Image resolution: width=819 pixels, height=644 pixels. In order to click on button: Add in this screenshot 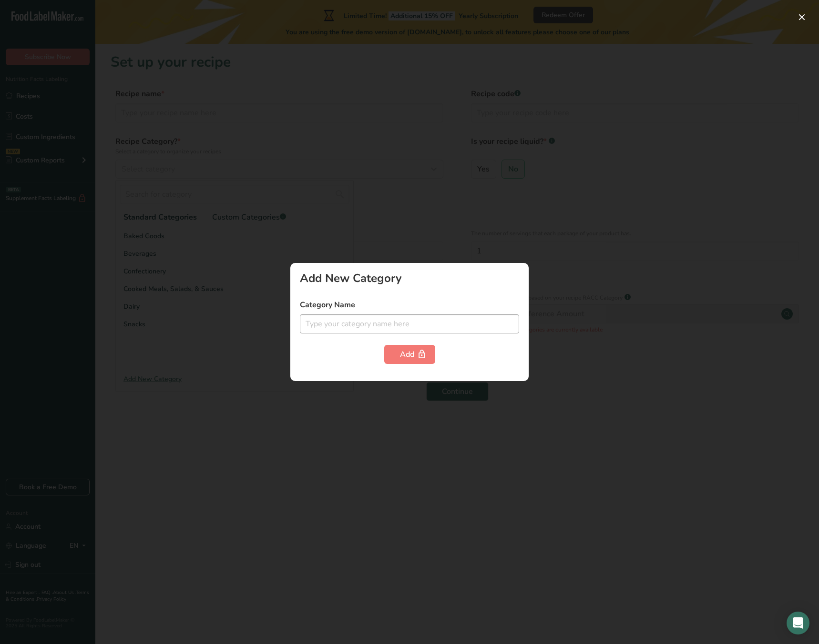, I will do `click(410, 354)`.